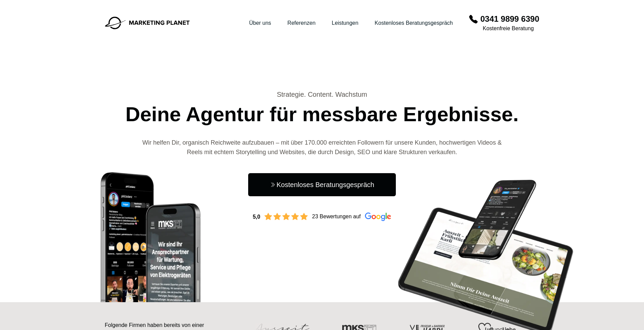 This screenshot has height=330, width=644. What do you see at coordinates (345, 23) in the screenshot?
I see `a: Leistungen` at bounding box center [345, 23].